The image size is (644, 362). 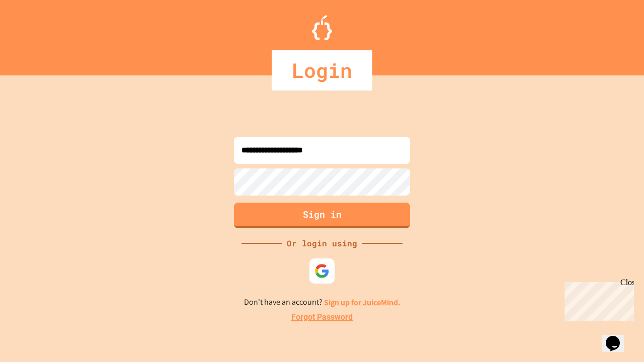 What do you see at coordinates (322, 28) in the screenshot?
I see `img: Logo.svg` at bounding box center [322, 28].